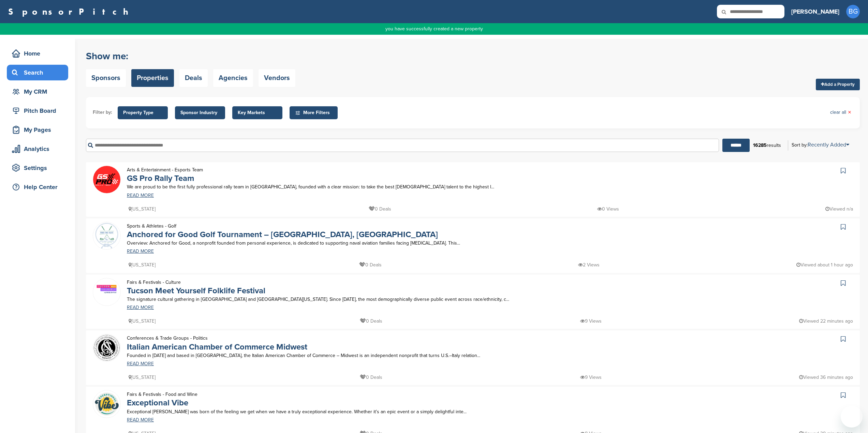  What do you see at coordinates (837, 85) in the screenshot?
I see `a: Add a Property` at bounding box center [837, 85].